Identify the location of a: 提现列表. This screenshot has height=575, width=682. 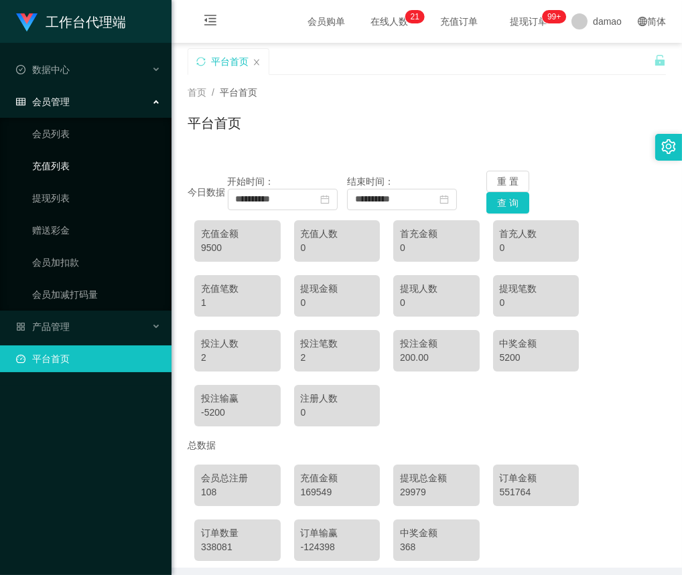
(96, 198).